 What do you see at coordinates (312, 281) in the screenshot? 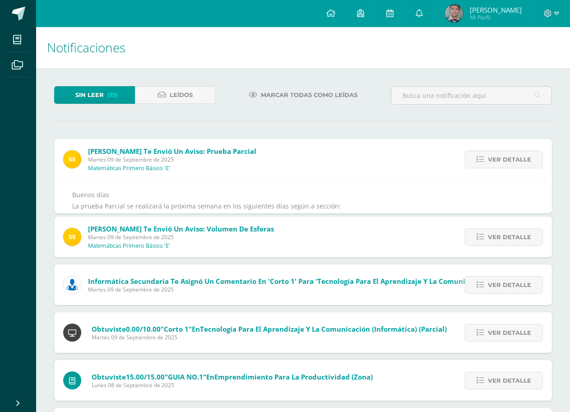
I see `span: Informática Secundaria te asignó un comentario en 'Corto 1' para 'Tecnología para el Aprendizaje ...` at bounding box center [312, 281].